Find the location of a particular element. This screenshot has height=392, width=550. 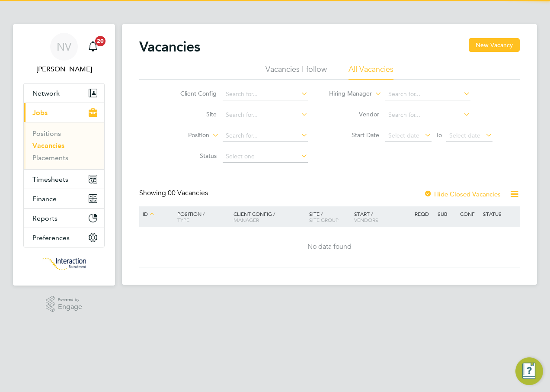

div: Conf is located at coordinates (469, 214).